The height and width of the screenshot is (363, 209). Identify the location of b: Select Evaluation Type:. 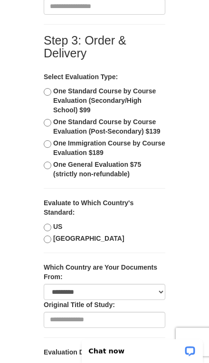
(81, 77).